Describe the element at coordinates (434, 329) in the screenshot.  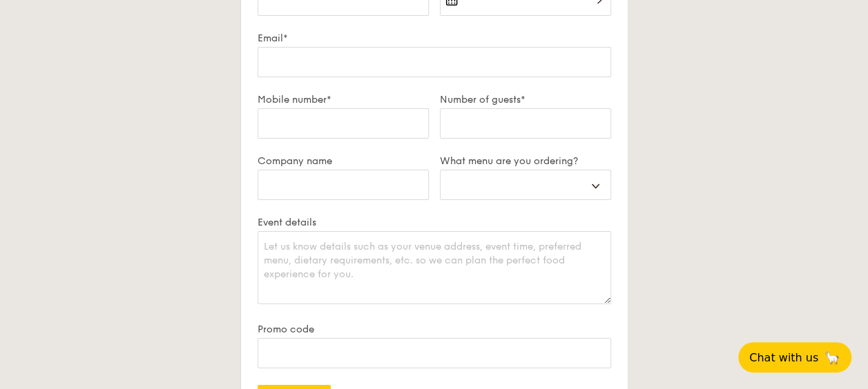
I see `label: Promo code` at that location.